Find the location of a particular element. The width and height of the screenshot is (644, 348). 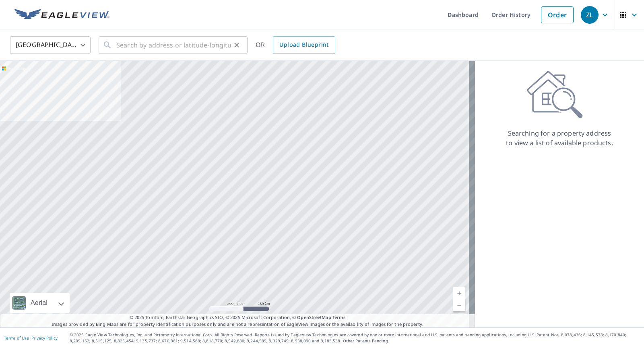

a: Current Level 5, Zoom In is located at coordinates (459, 293).